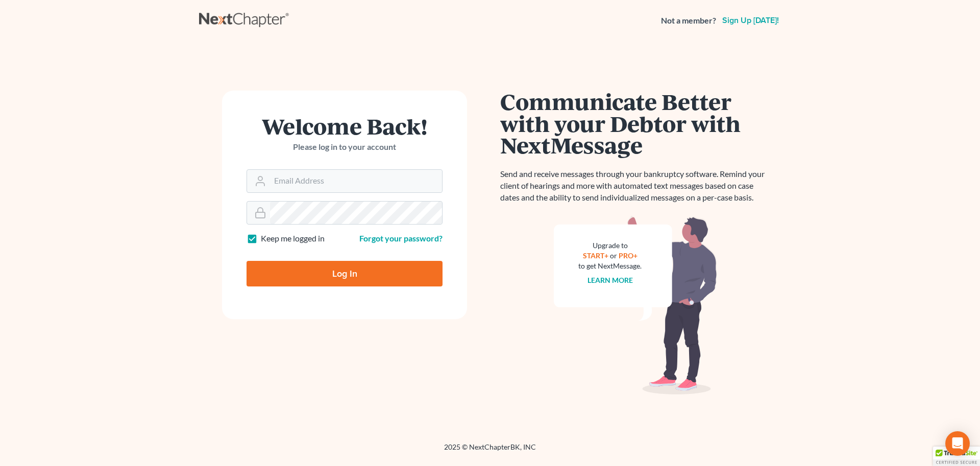  Describe the element at coordinates (356, 181) in the screenshot. I see `input: Email Address` at that location.